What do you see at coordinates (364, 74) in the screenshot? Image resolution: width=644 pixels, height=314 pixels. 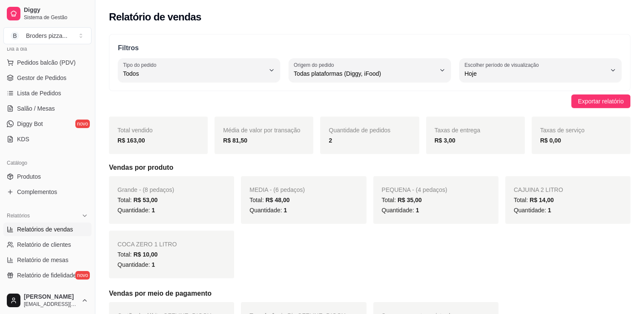 I see `span: Todas plataformas (Diggy, iFood)` at bounding box center [364, 74].